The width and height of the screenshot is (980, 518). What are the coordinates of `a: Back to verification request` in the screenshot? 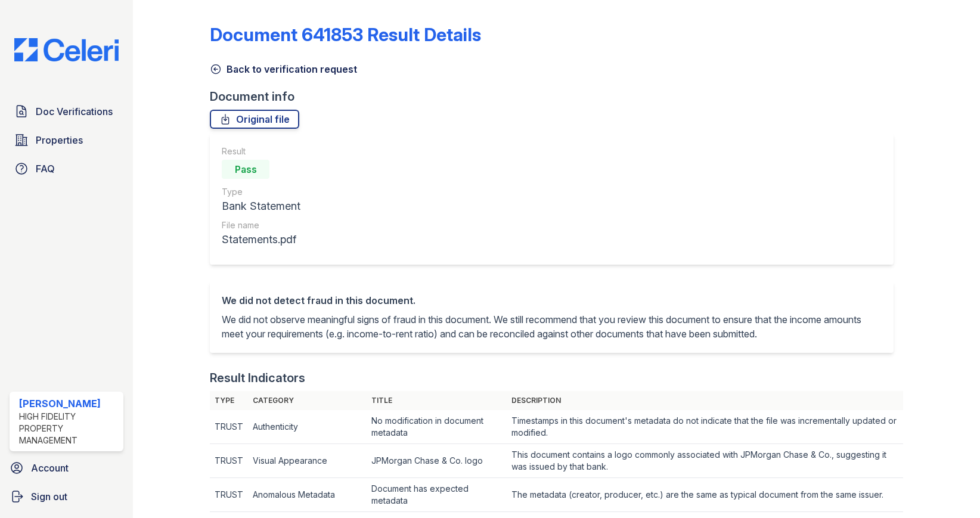 It's located at (283, 69).